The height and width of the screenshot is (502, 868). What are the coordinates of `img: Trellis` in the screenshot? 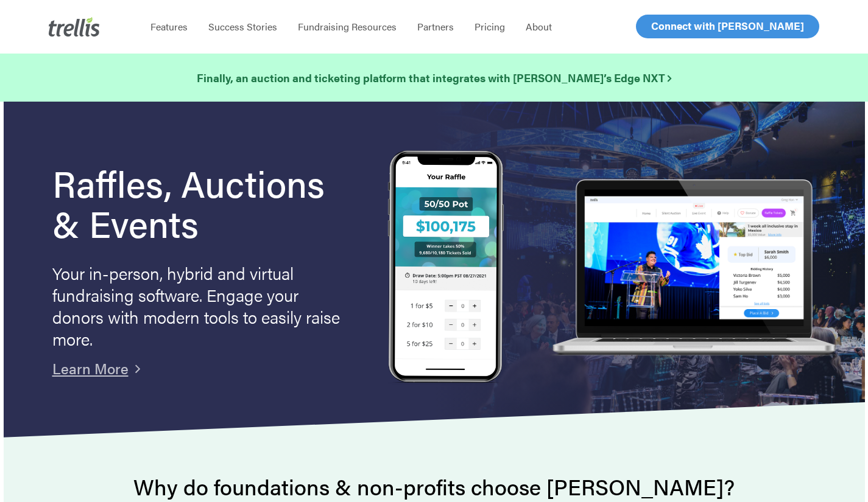 It's located at (75, 27).